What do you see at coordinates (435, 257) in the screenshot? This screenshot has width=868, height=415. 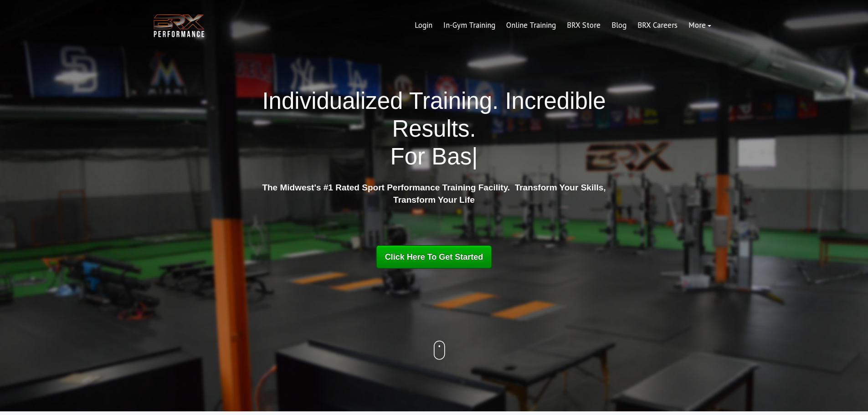 I see `span: Click Here To Get Started` at bounding box center [435, 257].